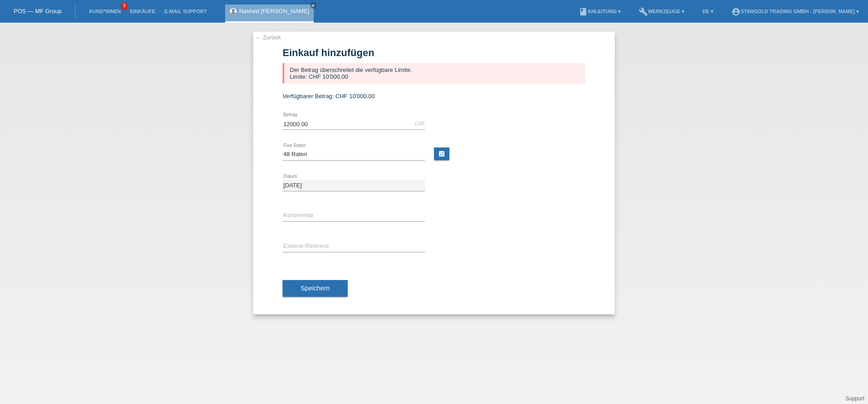 The height and width of the screenshot is (404, 868). Describe the element at coordinates (643, 12) in the screenshot. I see `i: build` at that location.